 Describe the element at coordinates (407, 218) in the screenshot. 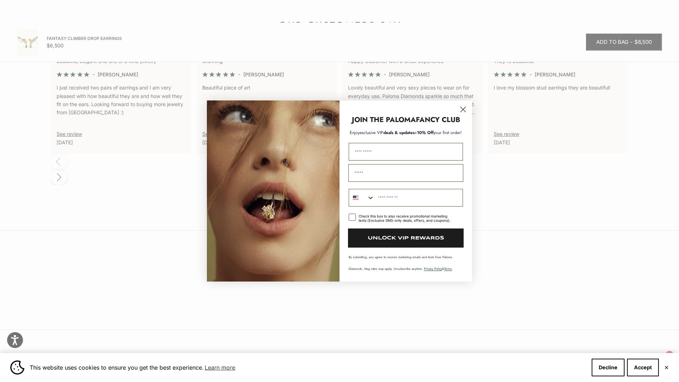

I see `div: Check this box to also receive promotional marketing texts (Exclusive SMS-only deals, offers, and...` at that location.